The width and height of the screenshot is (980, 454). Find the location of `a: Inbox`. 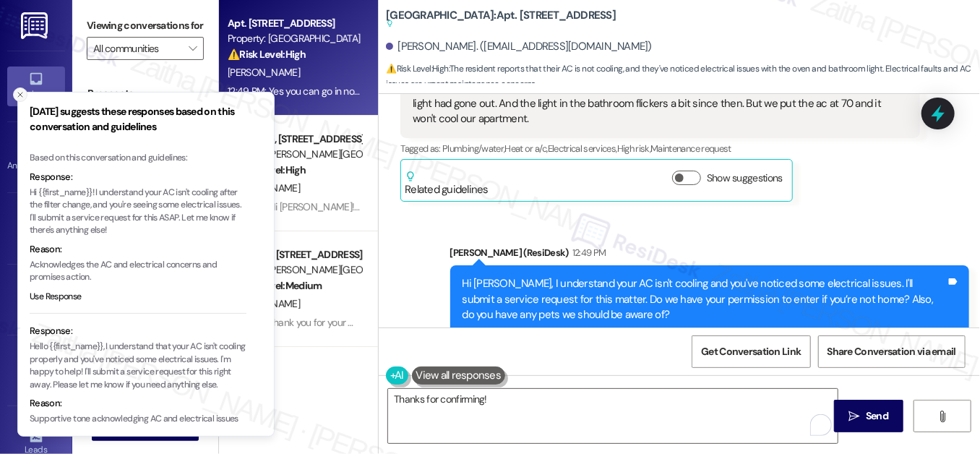

a: Inbox is located at coordinates (36, 86).